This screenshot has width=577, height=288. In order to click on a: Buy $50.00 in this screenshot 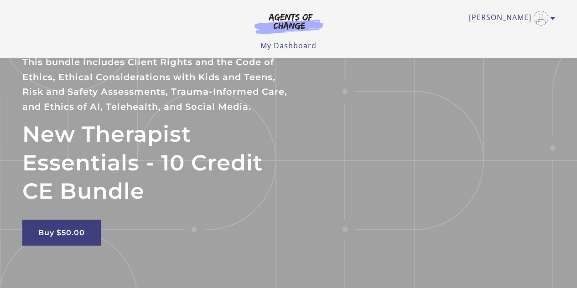, I will do `click(62, 233)`.